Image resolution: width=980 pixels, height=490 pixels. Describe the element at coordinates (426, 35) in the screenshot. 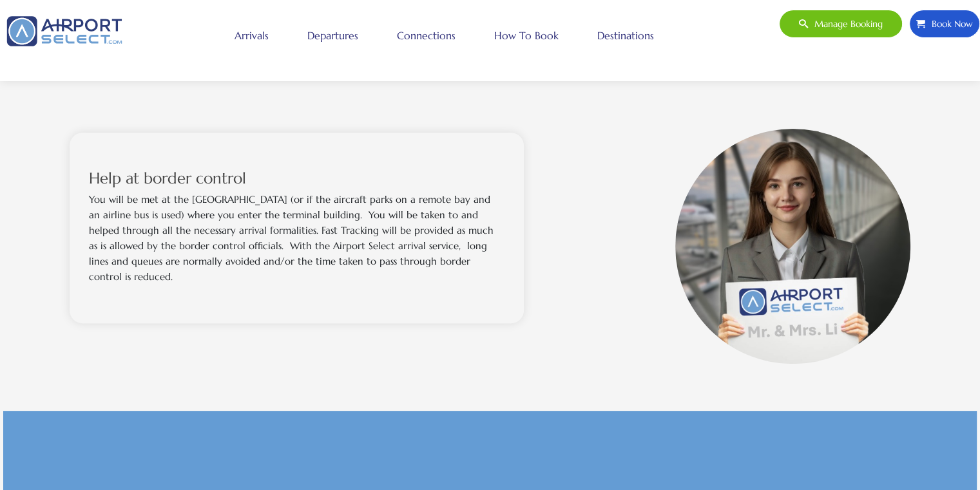

I see `a: Connections` at that location.